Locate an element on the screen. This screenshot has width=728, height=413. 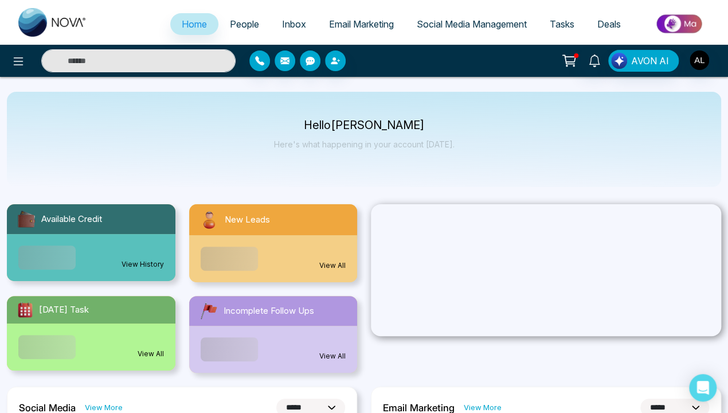
img: followUps.svg is located at coordinates (209, 311).